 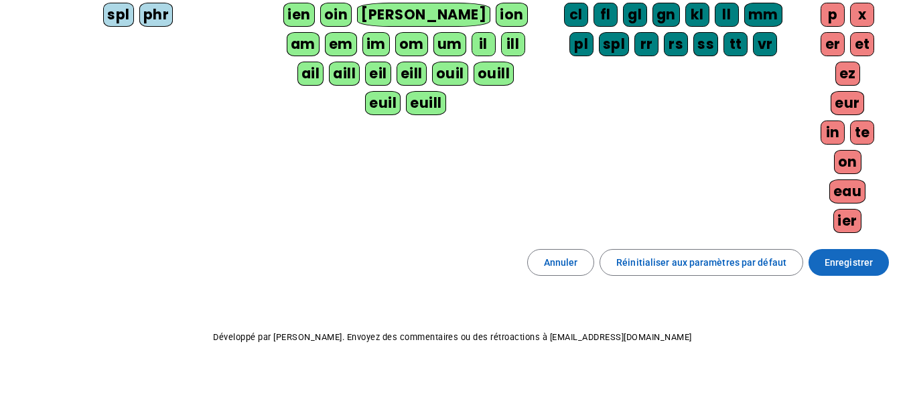 What do you see at coordinates (847, 103) in the screenshot?
I see `div: eur` at bounding box center [847, 103].